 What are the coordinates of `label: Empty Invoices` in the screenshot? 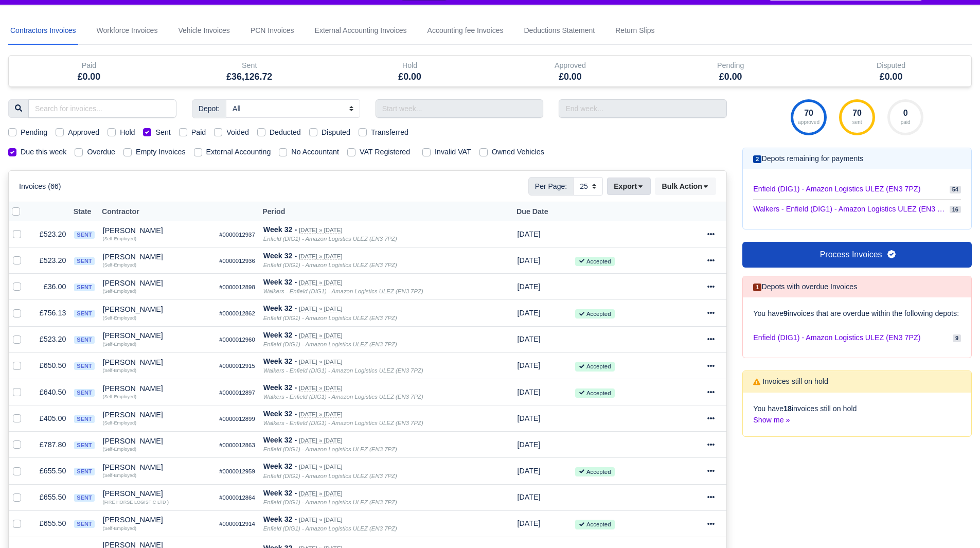 It's located at (160, 151).